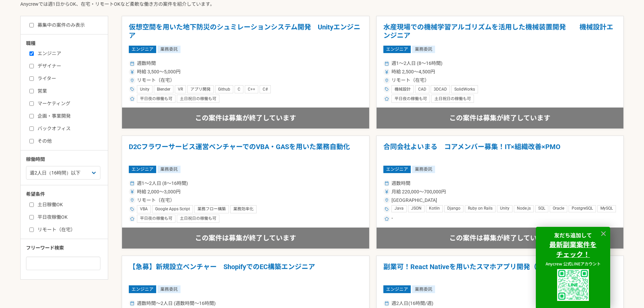 The height and width of the screenshot is (308, 644). I want to click on span: Node.js, so click(523, 208).